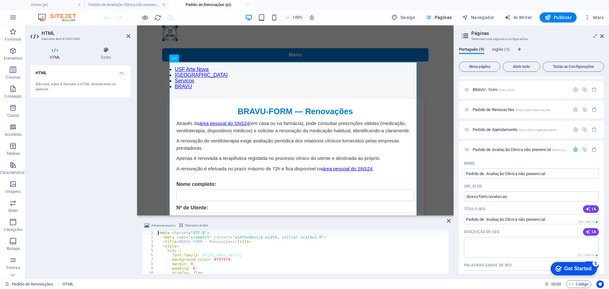 The image size is (609, 289). Describe the element at coordinates (438, 17) in the screenshot. I see `button: Páginas` at that location.